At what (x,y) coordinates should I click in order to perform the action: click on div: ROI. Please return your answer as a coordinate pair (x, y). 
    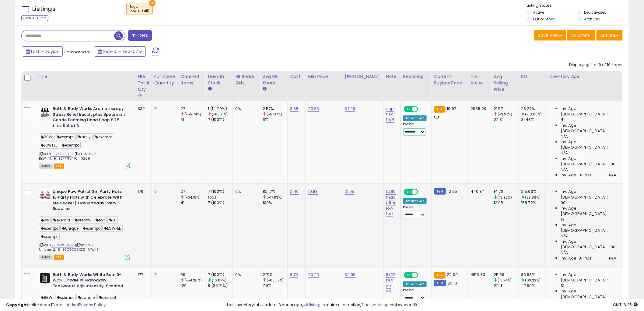
    Looking at the image, I should click on (532, 76).